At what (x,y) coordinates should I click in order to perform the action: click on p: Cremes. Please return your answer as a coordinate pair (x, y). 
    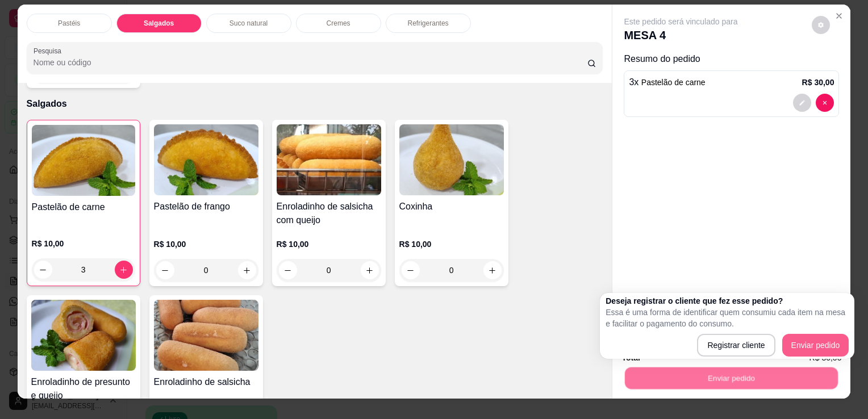
    Looking at the image, I should click on (338, 23).